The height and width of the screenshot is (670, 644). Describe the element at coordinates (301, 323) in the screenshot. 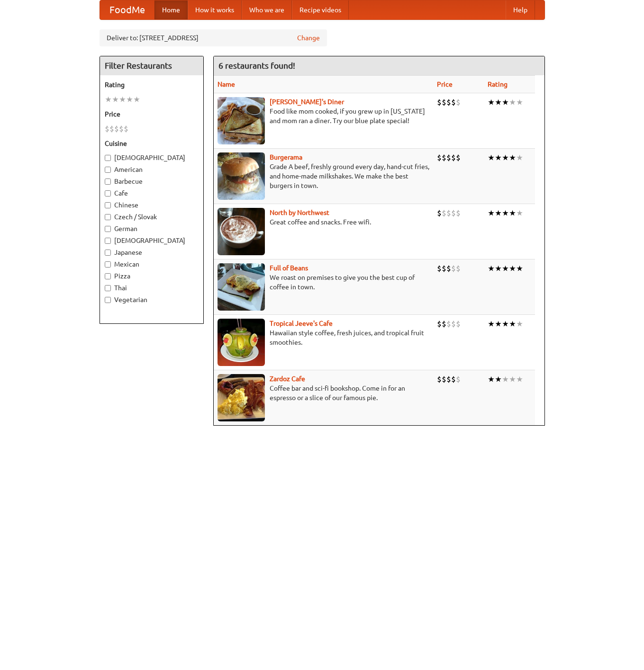

I see `b: Tropical Jeeve's Cafe` at that location.